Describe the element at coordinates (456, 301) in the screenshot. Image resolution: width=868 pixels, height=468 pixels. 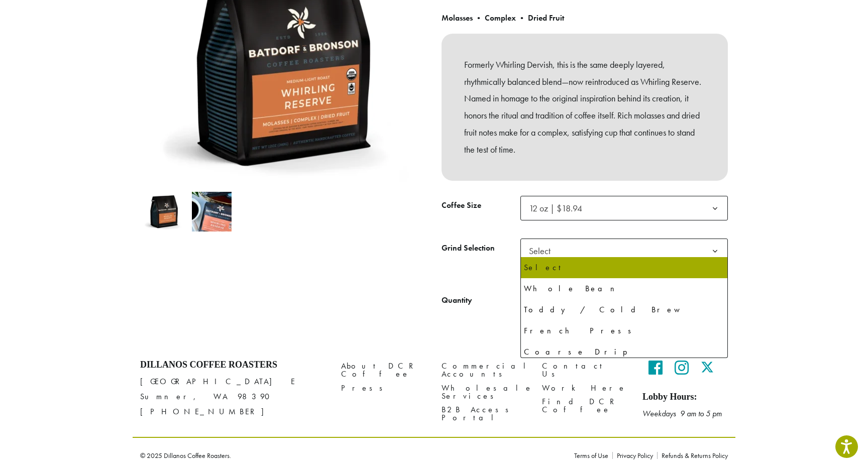
I see `div: Quantity` at that location.